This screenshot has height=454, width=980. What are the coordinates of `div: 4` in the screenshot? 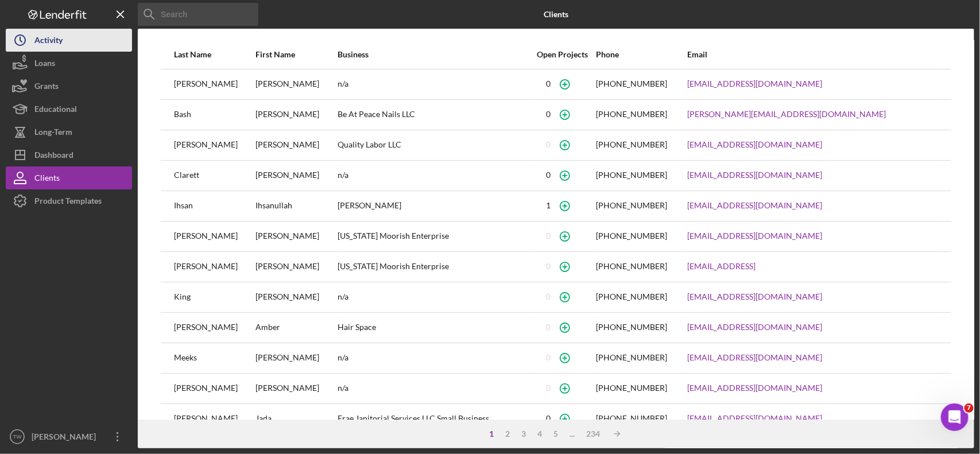 It's located at (540, 433).